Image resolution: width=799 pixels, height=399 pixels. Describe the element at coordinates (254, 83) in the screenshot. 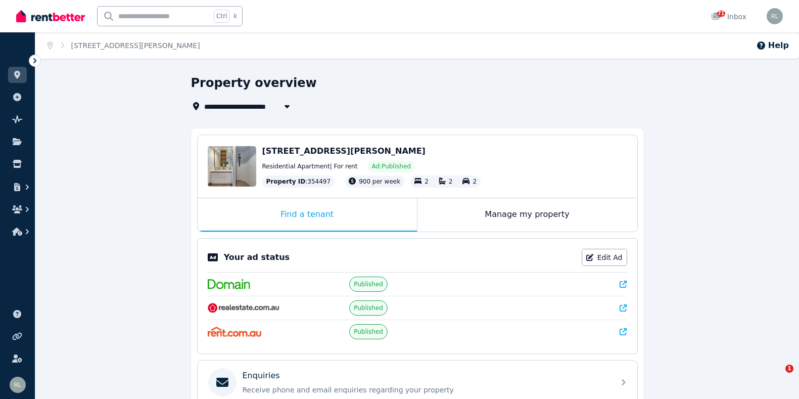

I see `h1: Property overview` at that location.